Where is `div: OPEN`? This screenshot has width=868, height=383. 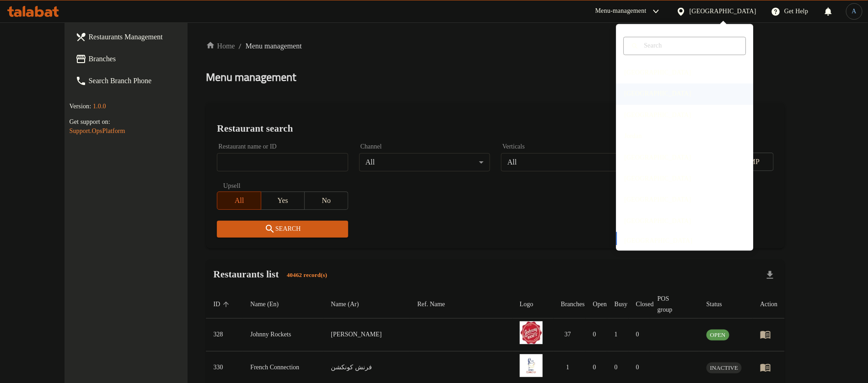 div: OPEN is located at coordinates (718, 335).